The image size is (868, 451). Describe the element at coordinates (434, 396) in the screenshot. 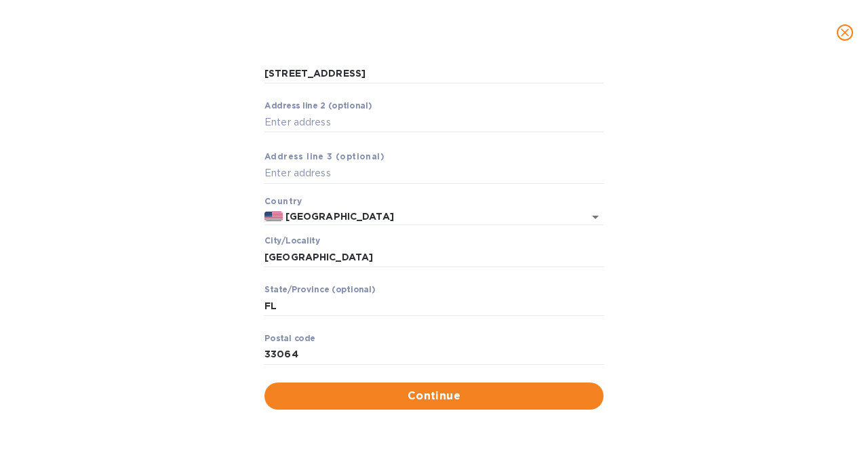

I see `button: Continue` at that location.